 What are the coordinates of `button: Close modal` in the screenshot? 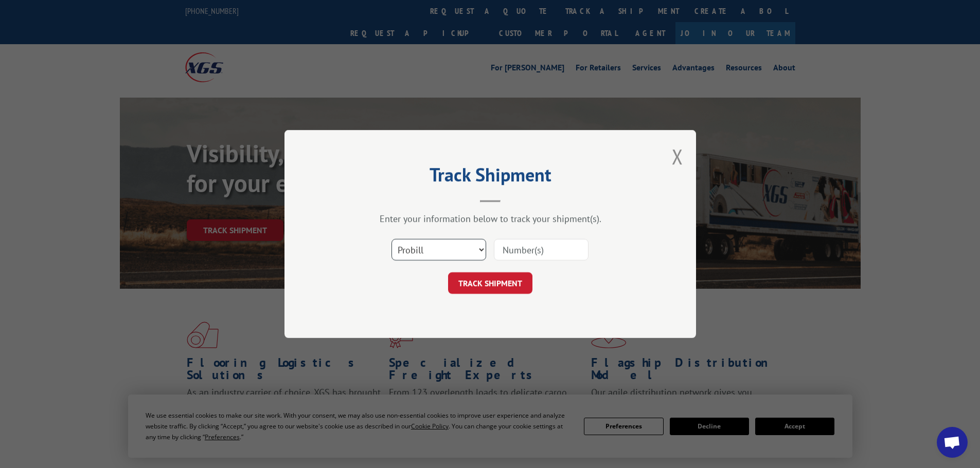 It's located at (678, 156).